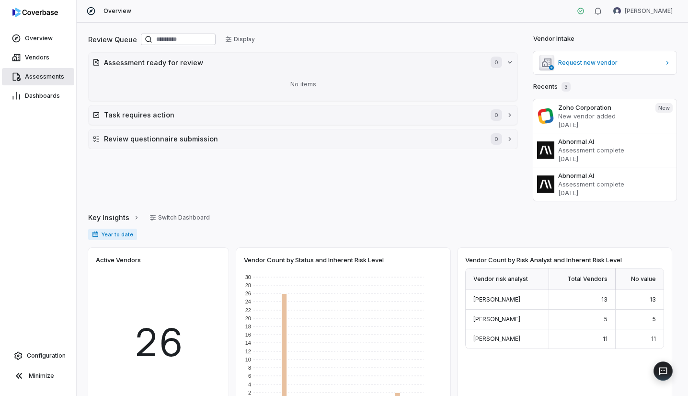 This screenshot has height=396, width=688. Describe the element at coordinates (113, 39) in the screenshot. I see `h2: Review Queue` at that location.